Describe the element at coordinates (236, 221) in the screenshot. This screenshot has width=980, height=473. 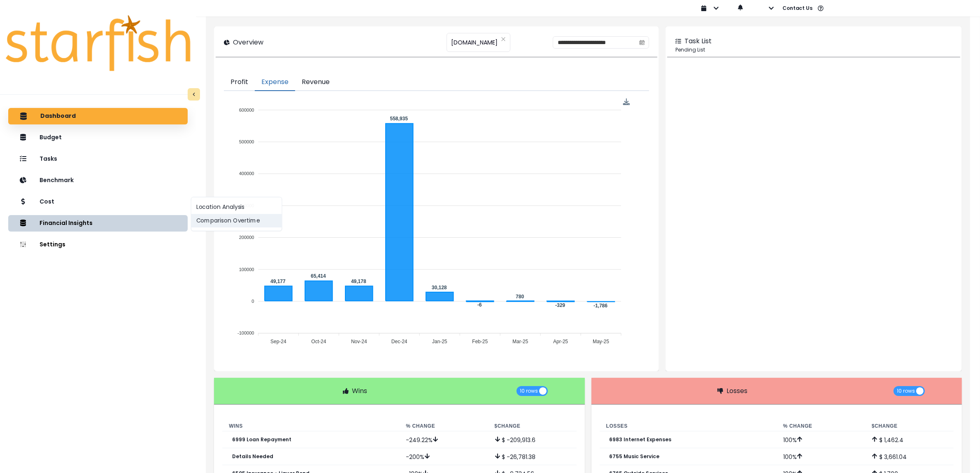
I see `button: Comparison Overtime` at that location.